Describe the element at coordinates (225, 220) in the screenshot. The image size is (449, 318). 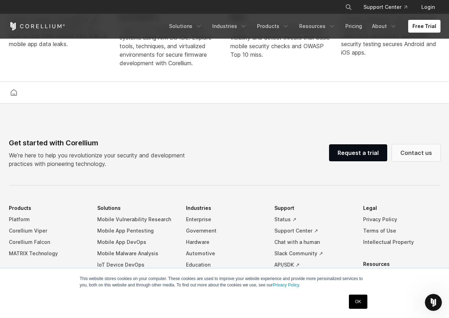
I see `a: Enterprise` at that location.